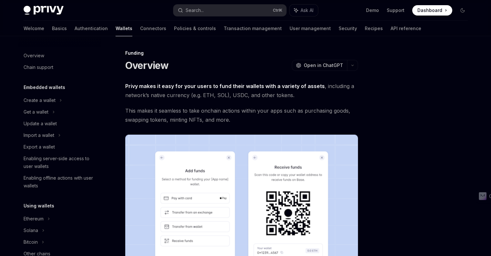  I want to click on a: Chain support, so click(60, 67).